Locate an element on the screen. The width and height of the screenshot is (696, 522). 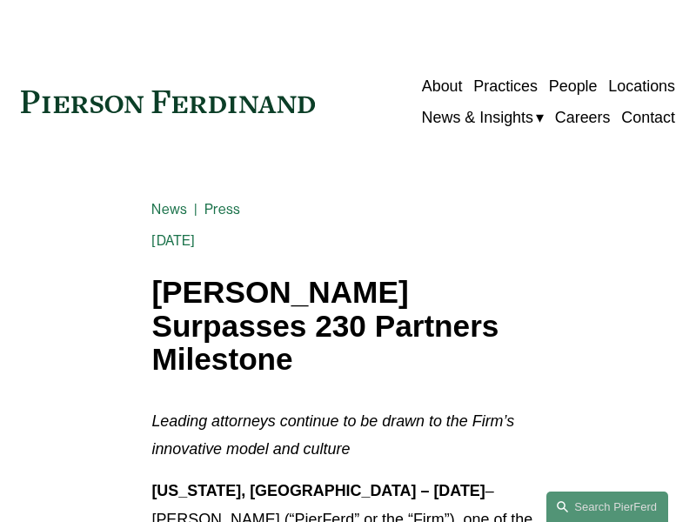
a: Practices is located at coordinates (506, 86).